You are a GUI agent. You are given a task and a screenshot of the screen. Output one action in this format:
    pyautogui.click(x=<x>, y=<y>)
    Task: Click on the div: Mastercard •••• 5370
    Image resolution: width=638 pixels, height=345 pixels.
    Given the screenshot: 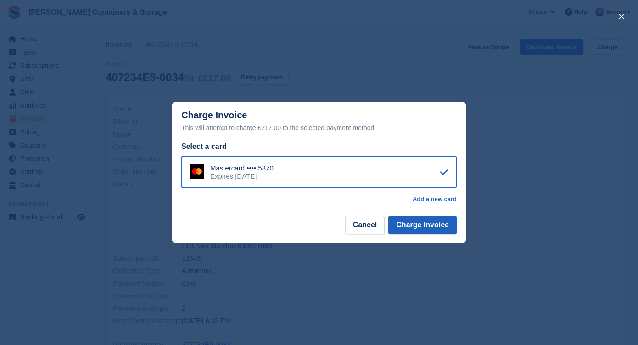 What is the action you would take?
    pyautogui.click(x=242, y=168)
    